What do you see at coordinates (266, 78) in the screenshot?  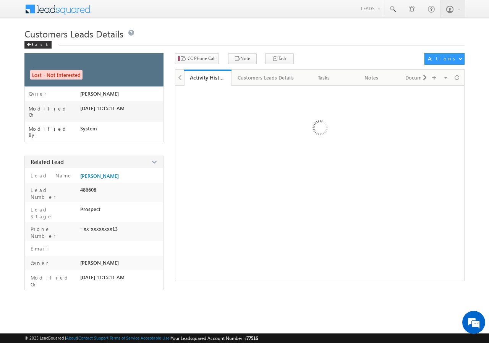 I see `div: Customers Leads Details` at bounding box center [266, 78].